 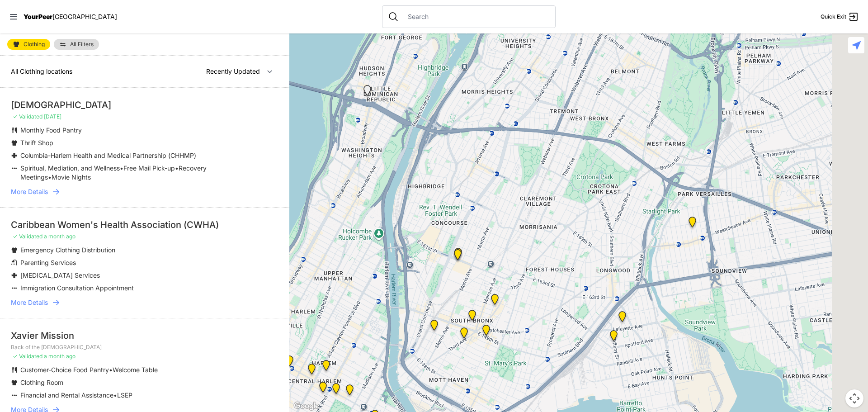 I want to click on span: Columbia-Harlem Health and Medical Partnership (CHHMP), so click(x=108, y=155).